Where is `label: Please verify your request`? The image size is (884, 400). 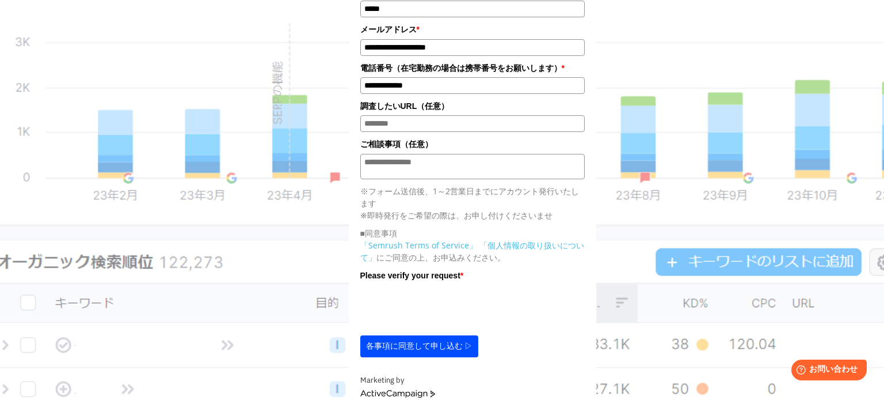 label: Please verify your request is located at coordinates (473, 275).